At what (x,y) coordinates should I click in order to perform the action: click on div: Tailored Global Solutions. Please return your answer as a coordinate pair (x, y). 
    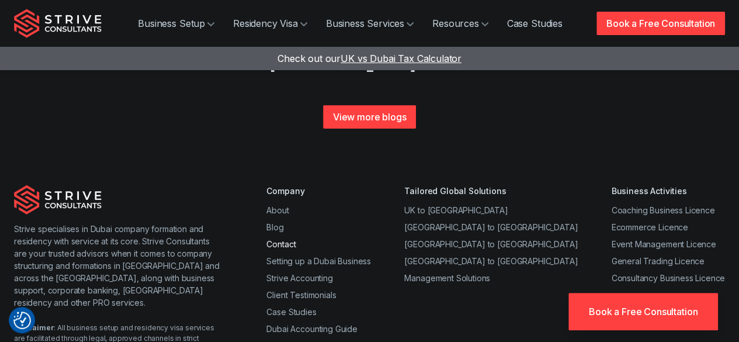
    Looking at the image, I should click on (491, 190).